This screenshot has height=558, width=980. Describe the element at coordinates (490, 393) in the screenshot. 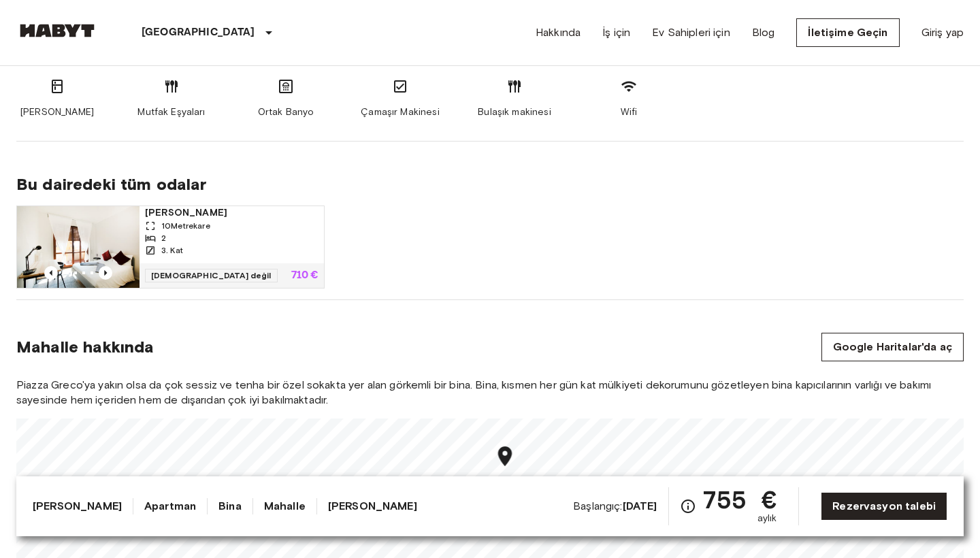

I see `span: Piazza Greco'ya yakın olsa da çok sessiz ve tenha bir özel sokakta yer alan görkemli bir bina. Bi...` at that location.